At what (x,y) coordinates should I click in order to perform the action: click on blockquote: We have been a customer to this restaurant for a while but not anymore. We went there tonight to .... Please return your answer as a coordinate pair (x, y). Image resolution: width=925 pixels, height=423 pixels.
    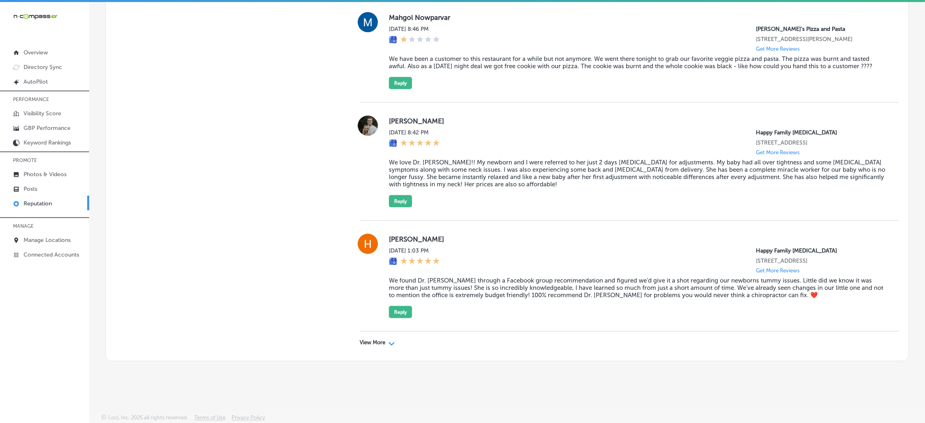
    Looking at the image, I should click on (637, 62).